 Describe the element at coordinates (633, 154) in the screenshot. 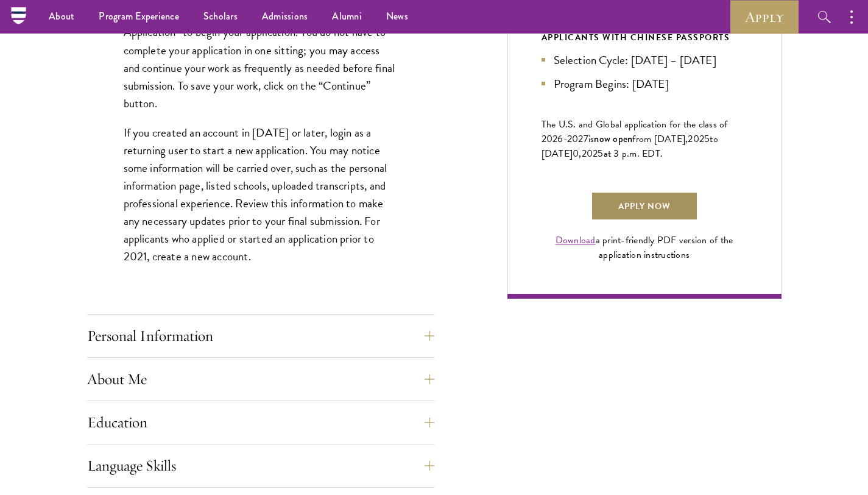

I see `span: at 3 p.m. EDT.` at that location.